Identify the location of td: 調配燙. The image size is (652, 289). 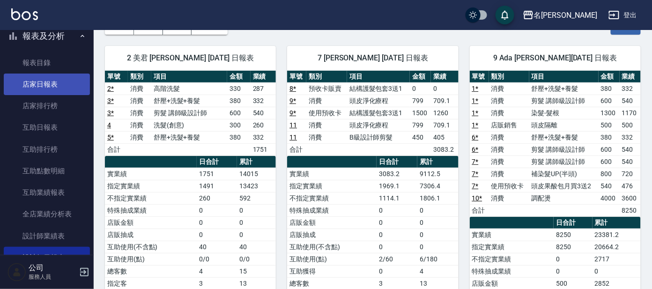
(564, 198).